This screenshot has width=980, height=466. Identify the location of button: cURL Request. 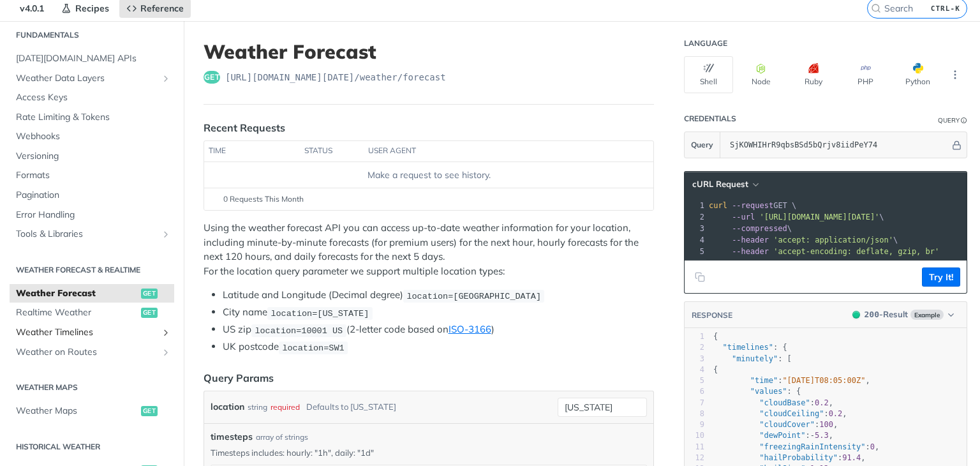
(725, 184).